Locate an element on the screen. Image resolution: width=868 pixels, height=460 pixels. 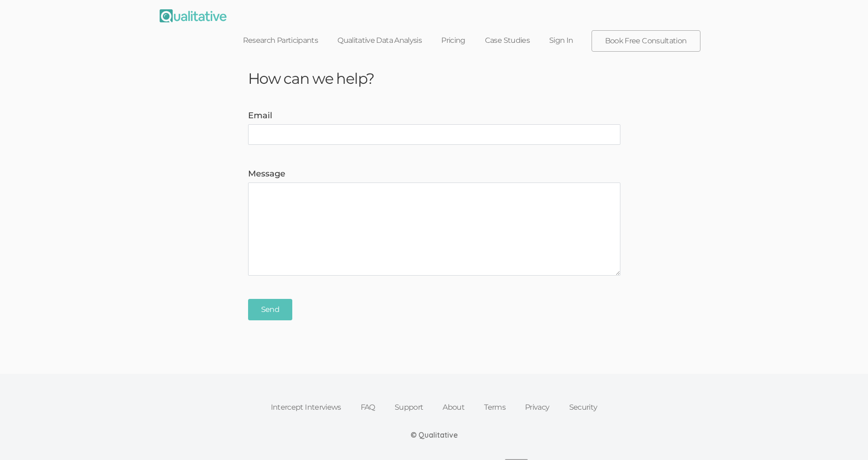
label: Message is located at coordinates (434, 175).